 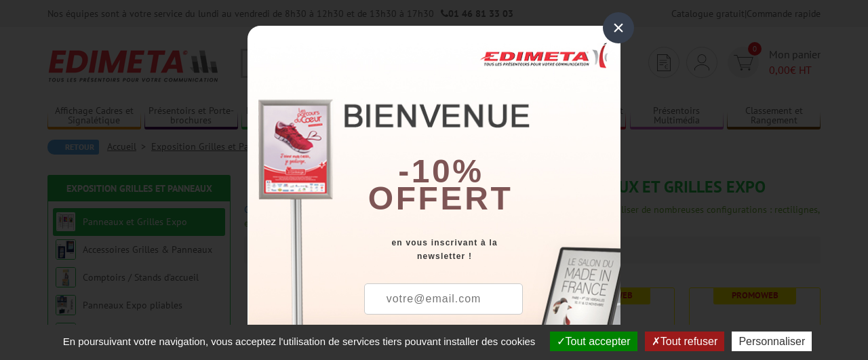 What do you see at coordinates (441, 171) in the screenshot?
I see `b: -10%` at bounding box center [441, 171].